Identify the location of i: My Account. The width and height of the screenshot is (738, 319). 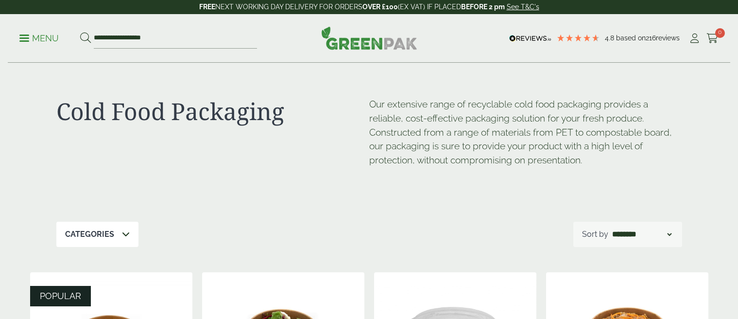
(694, 38).